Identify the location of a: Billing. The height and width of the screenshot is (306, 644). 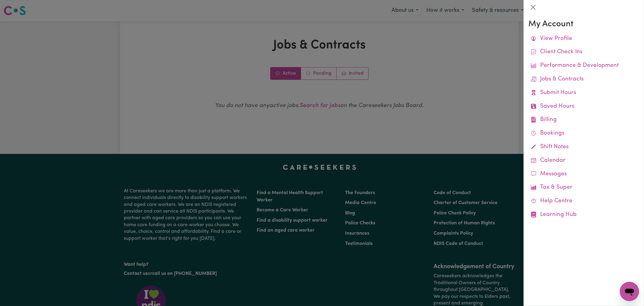
(584, 120).